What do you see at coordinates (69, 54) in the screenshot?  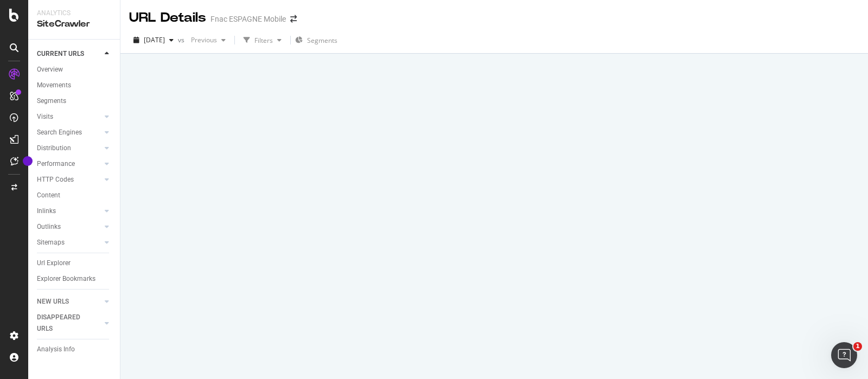 I see `a: CURRENT URLS` at bounding box center [69, 54].